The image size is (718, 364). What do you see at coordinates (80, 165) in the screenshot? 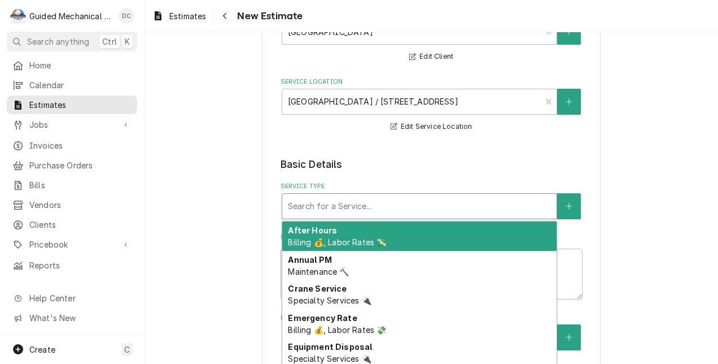
I see `span: Purchase Orders` at bounding box center [80, 165].